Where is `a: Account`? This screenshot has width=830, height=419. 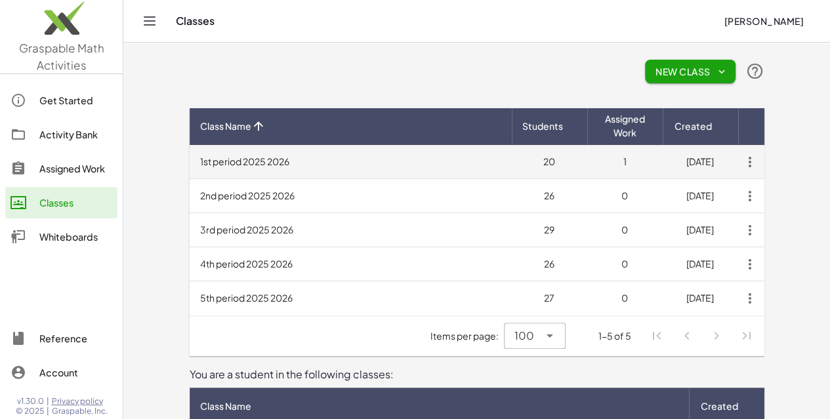
a: Account is located at coordinates (61, 373).